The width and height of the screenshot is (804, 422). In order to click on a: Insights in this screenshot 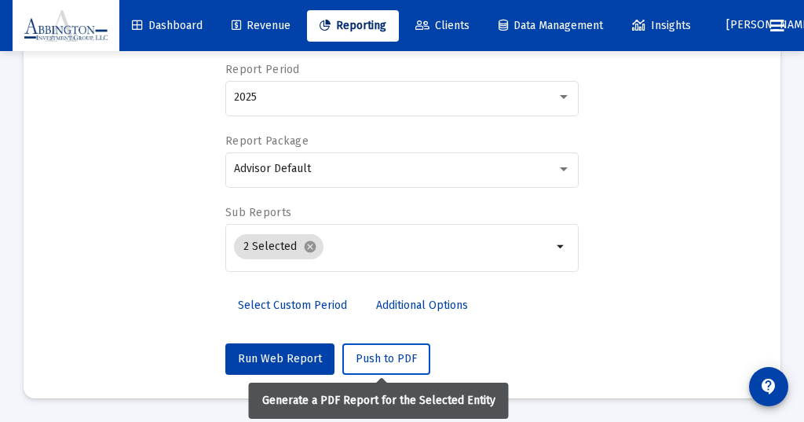, I will do `click(661, 26)`.